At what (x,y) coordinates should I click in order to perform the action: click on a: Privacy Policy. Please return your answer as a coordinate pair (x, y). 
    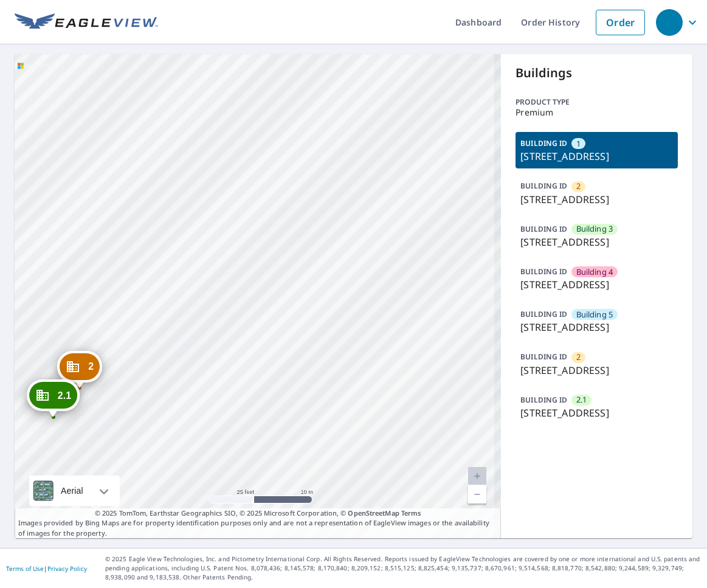
    Looking at the image, I should click on (67, 568).